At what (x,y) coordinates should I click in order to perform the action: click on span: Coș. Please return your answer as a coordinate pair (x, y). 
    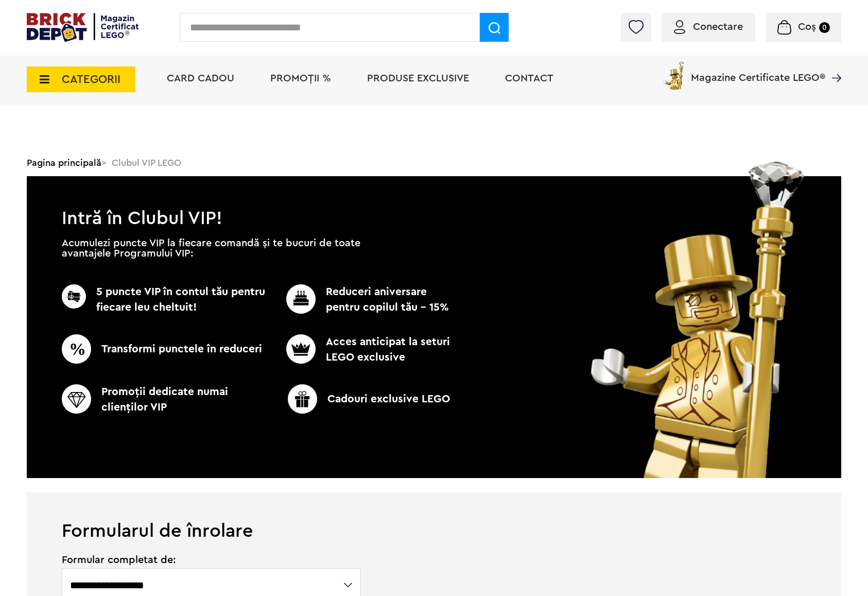
    Looking at the image, I should click on (807, 27).